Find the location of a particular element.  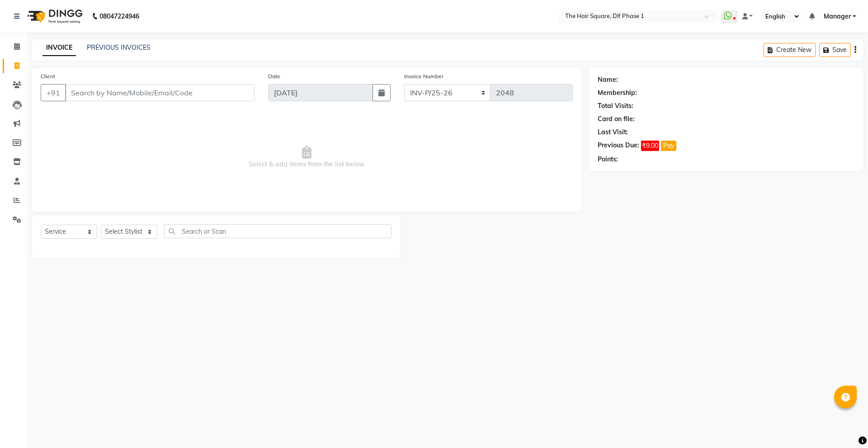

button: Pay is located at coordinates (668, 146).